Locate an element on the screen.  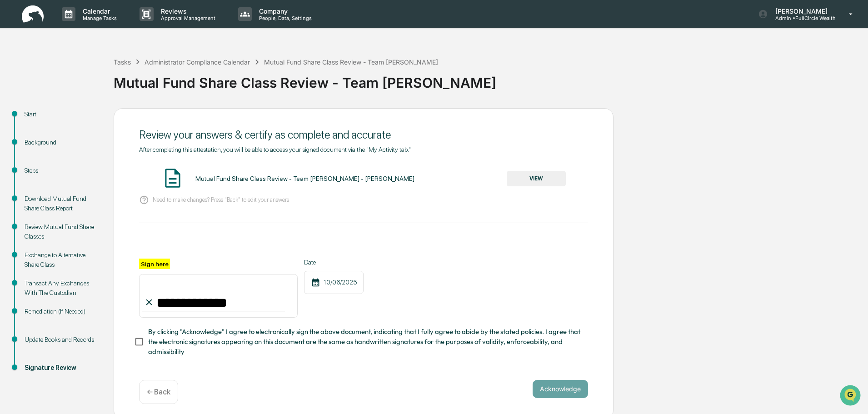
p: People, Data, Settings is located at coordinates (284, 18).